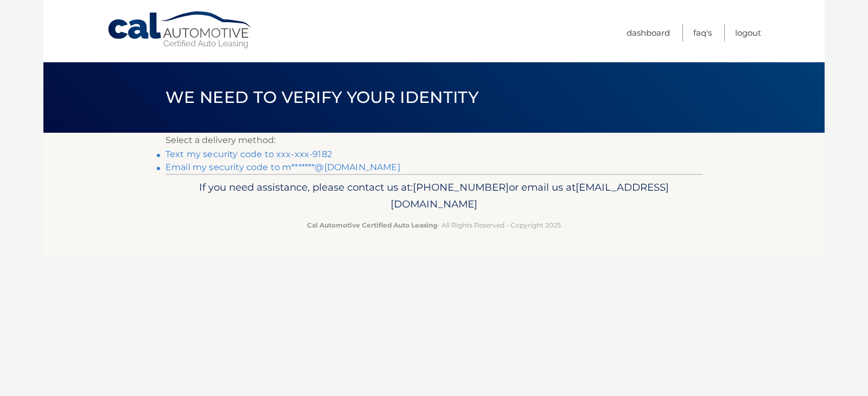  I want to click on strong: Cal Automotive Certified Auto Leasing, so click(373, 225).